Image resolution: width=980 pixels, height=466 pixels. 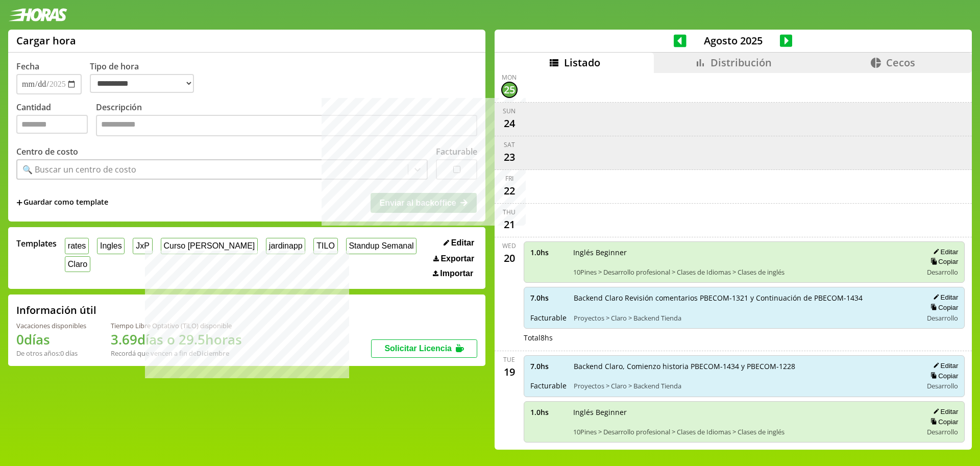 I want to click on div: Sun, so click(x=509, y=111).